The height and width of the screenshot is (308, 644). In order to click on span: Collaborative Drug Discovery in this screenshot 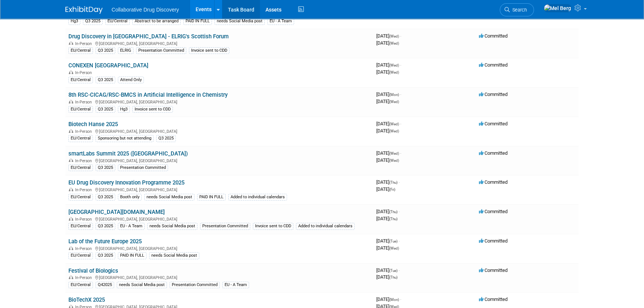, I will do `click(145, 10)`.